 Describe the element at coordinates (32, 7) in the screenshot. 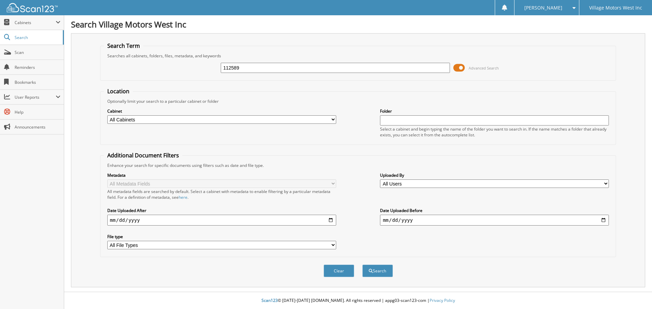

I see `img: scan123-logo-white.svg` at that location.